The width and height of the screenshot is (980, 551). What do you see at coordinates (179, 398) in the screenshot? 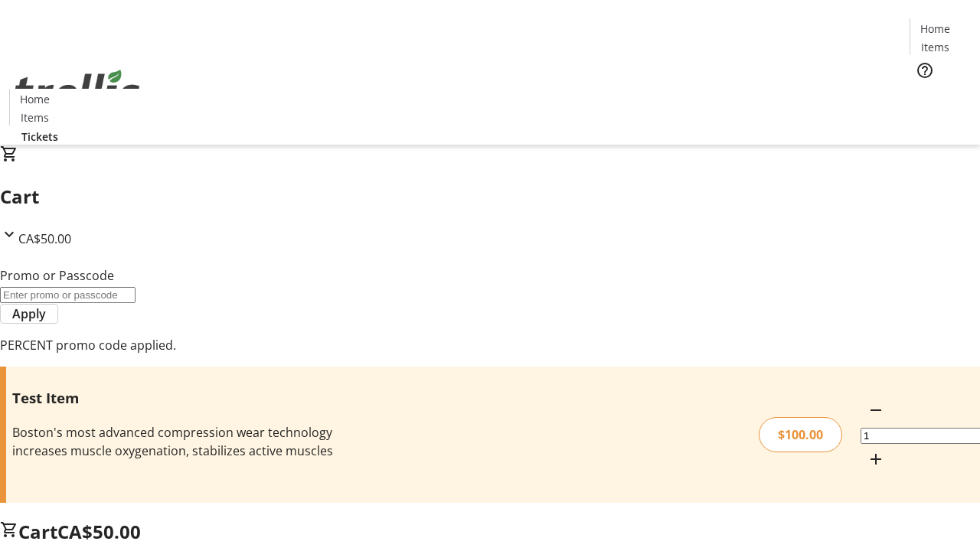
I see `h3: Test Item` at bounding box center [179, 398].